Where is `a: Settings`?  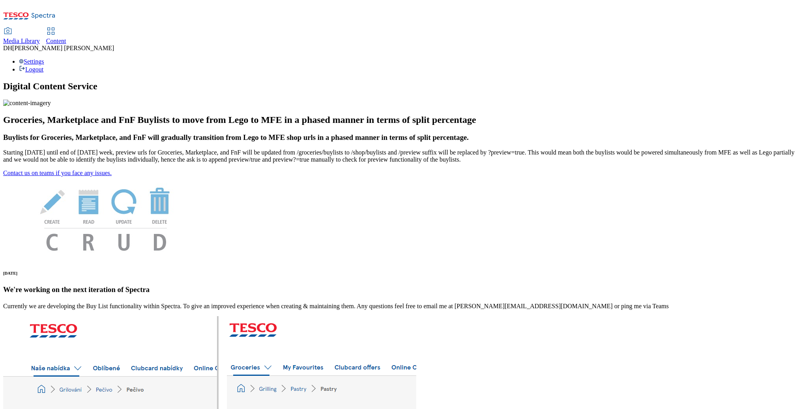 a: Settings is located at coordinates (32, 61).